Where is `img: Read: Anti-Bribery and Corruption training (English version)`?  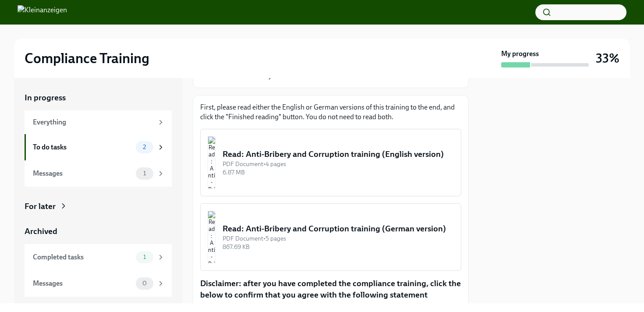
img: Read: Anti-Bribery and Corruption training (English version) is located at coordinates (211, 162).